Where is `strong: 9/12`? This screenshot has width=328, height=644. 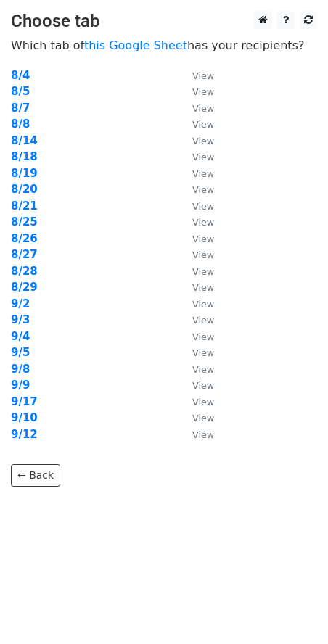
strong: 9/12 is located at coordinates (24, 434).